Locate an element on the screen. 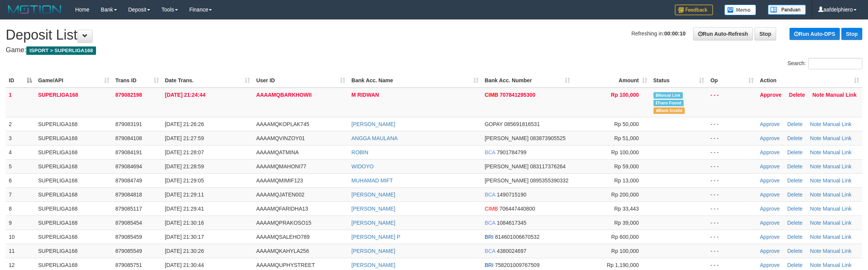  th: Game/API: activate to sort column ascending is located at coordinates (73, 80).